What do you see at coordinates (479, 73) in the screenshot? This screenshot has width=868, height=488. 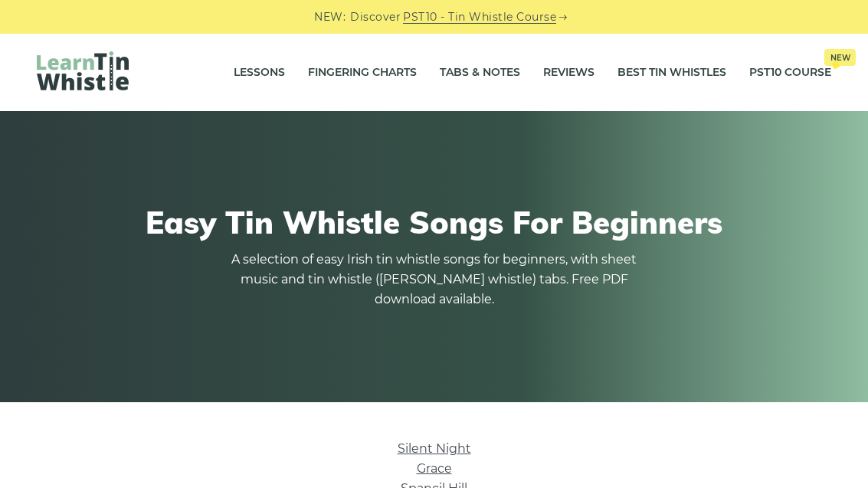 I see `a: Tabs & Notes` at bounding box center [479, 73].